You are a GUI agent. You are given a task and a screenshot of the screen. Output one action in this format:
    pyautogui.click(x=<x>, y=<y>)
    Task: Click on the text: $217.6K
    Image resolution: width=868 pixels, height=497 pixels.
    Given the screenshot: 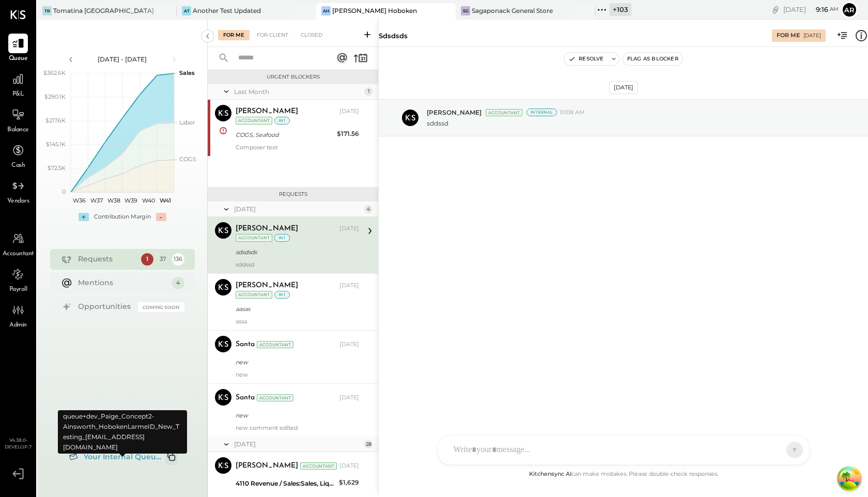 What is the action you would take?
    pyautogui.click(x=55, y=121)
    